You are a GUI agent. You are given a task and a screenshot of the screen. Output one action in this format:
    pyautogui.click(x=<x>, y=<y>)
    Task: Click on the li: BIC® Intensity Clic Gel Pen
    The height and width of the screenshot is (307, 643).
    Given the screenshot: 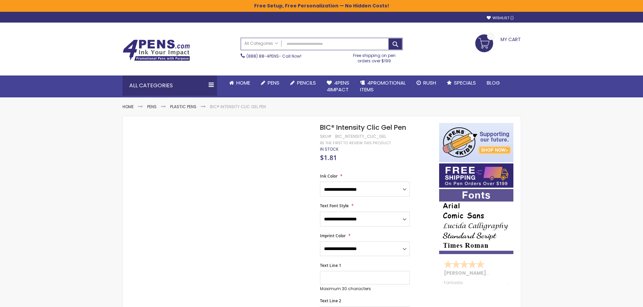 What is the action you would take?
    pyautogui.click(x=238, y=107)
    